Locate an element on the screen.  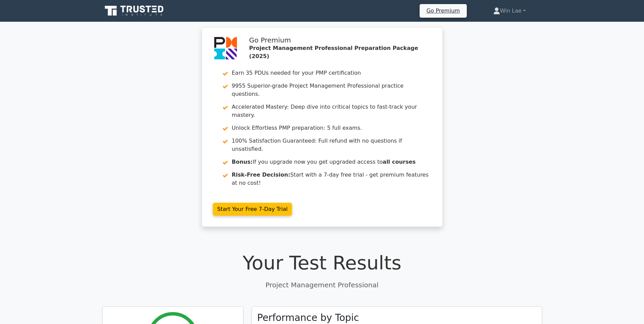
a: Win Lae is located at coordinates (510, 11).